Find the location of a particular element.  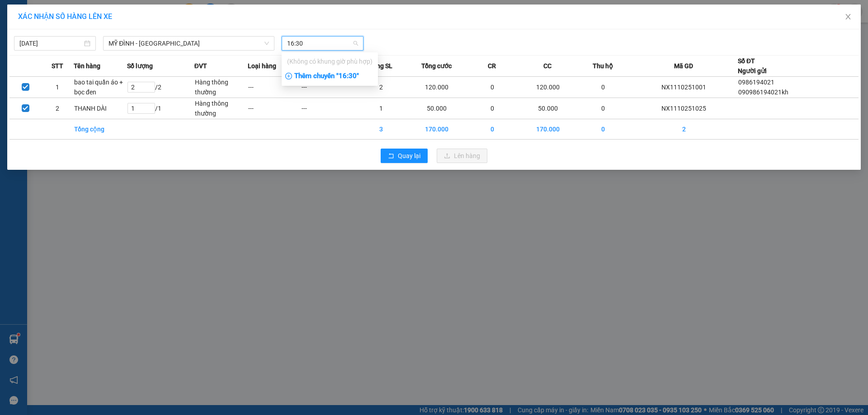

span: Tổng cước is located at coordinates (436, 66).